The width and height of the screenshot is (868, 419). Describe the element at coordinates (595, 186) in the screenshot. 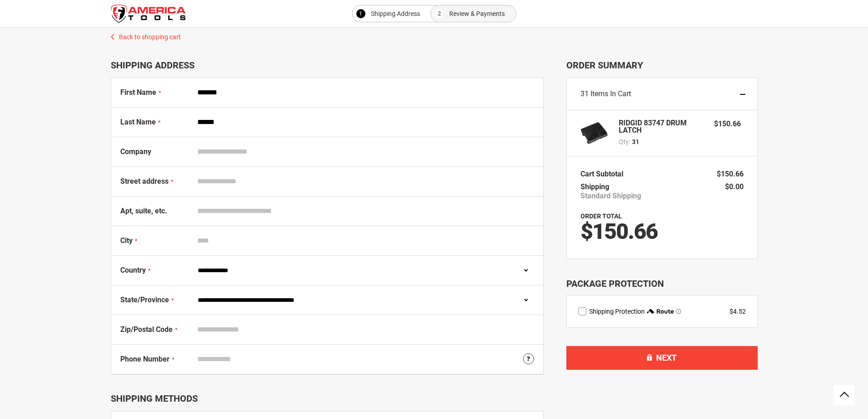

I see `span: Shipping` at that location.